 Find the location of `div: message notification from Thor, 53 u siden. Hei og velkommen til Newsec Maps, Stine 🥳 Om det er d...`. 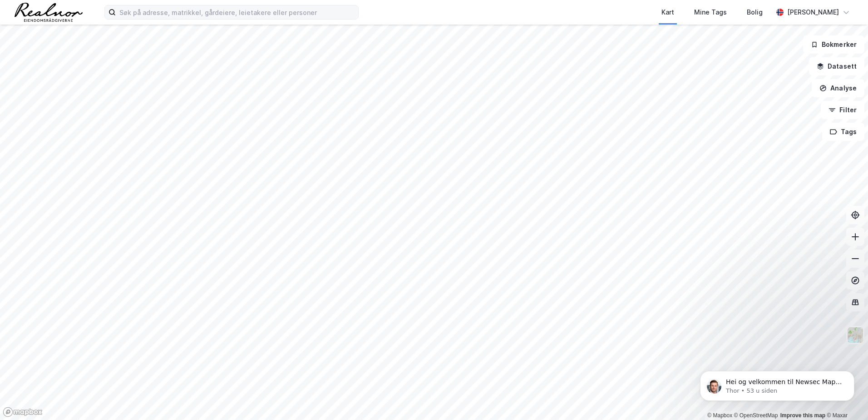

div: message notification from Thor, 53 u siden. Hei og velkommen til Newsec Maps, Stine 🥳 Om det er d... is located at coordinates (91, 34).